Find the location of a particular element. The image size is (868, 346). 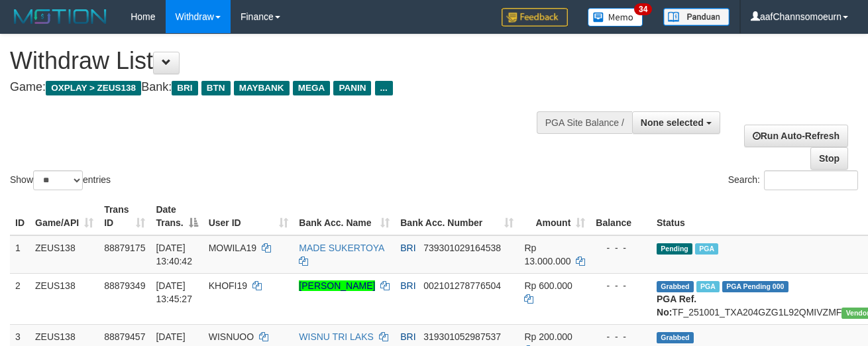

a: MADE SUKERTOYA is located at coordinates (341, 248).